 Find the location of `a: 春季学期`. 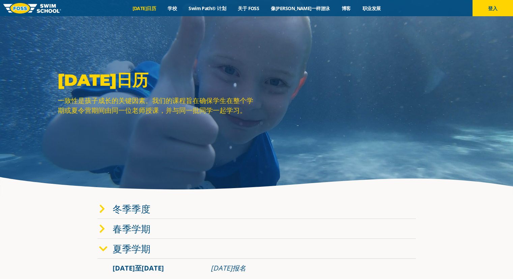

a: 春季学期 is located at coordinates (132, 228).